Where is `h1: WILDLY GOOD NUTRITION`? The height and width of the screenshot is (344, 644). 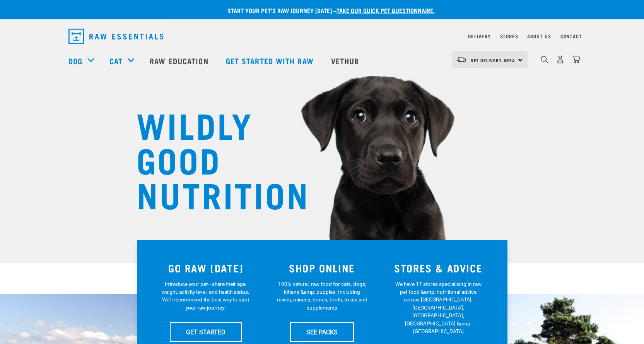
h1: WILDLY GOOD NUTRITION is located at coordinates (214, 159).